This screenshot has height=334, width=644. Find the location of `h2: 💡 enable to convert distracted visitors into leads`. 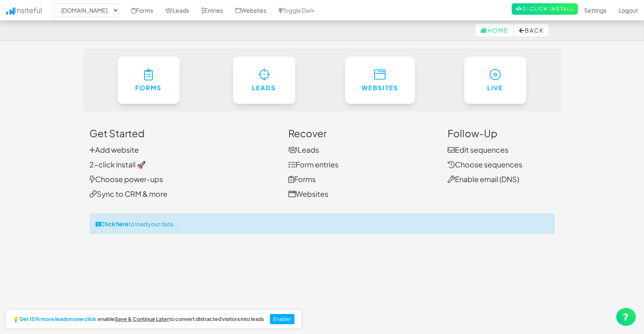

h2: 💡 enable to convert distracted visitors into leads is located at coordinates (138, 319).